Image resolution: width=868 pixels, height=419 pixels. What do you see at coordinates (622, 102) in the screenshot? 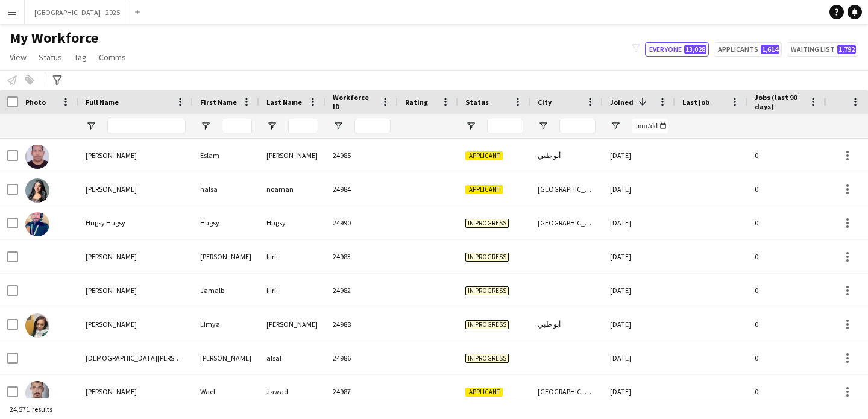
I see `span: Joined` at bounding box center [622, 102].